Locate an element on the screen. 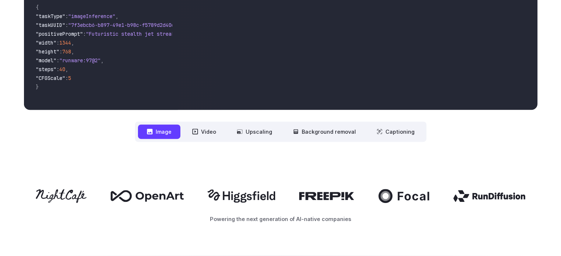  button: Image is located at coordinates (159, 132).